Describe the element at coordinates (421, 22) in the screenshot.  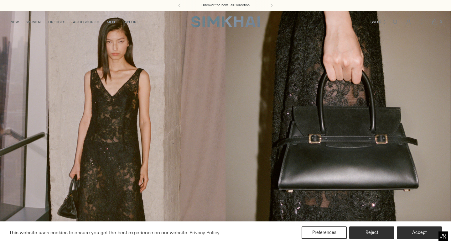
I see `a: Wishlist` at that location.